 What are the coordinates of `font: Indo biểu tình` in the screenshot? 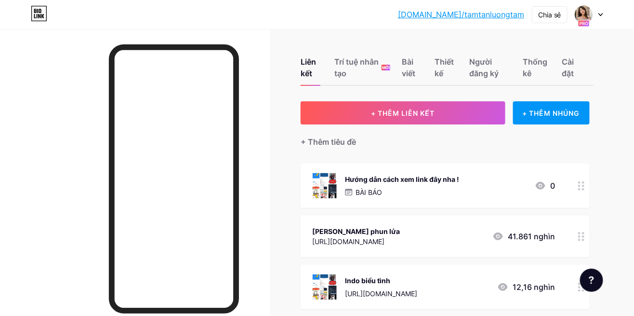 It's located at (368, 280).